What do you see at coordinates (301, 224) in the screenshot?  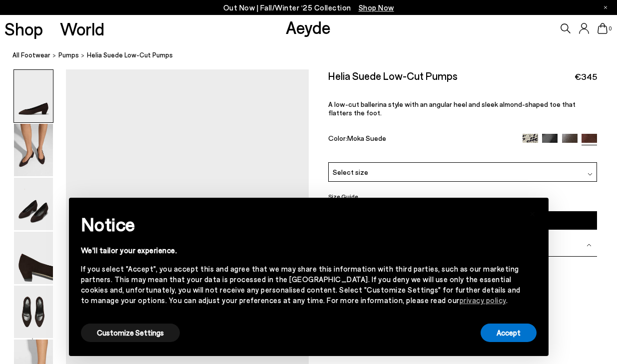 I see `h2: Notice` at bounding box center [301, 224].